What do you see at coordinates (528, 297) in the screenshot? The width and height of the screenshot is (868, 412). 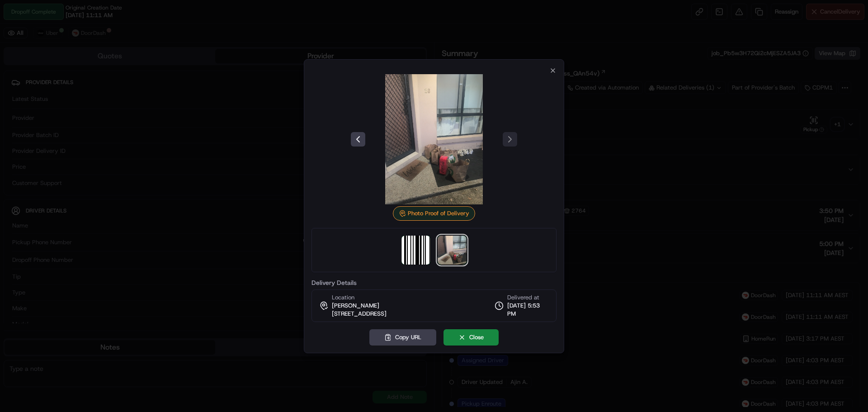 I see `span: Delivered at` at bounding box center [528, 297].